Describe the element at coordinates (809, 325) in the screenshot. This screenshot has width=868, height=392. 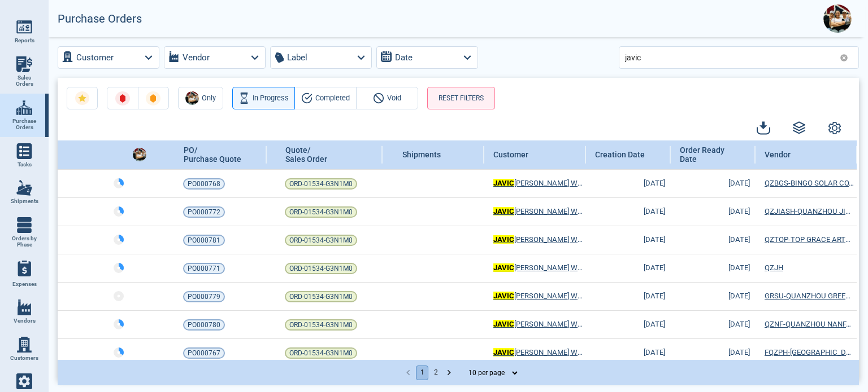
I see `span: QZNF-QUANZHOU NANFANG GIFTS CO` at that location.